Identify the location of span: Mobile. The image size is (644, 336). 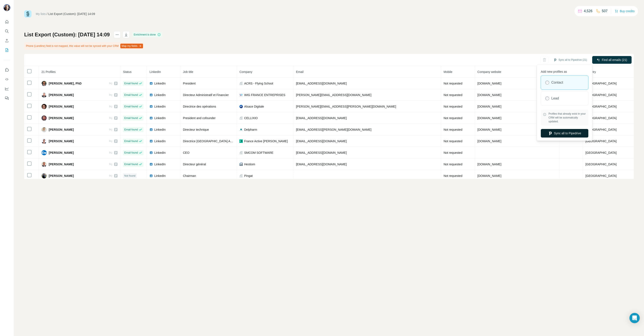
(448, 72).